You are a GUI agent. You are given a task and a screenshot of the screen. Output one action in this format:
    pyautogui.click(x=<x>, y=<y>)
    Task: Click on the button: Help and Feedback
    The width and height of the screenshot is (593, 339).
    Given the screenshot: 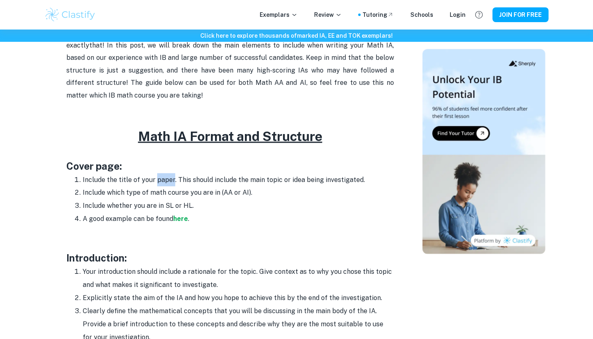 What is the action you would take?
    pyautogui.click(x=480, y=15)
    